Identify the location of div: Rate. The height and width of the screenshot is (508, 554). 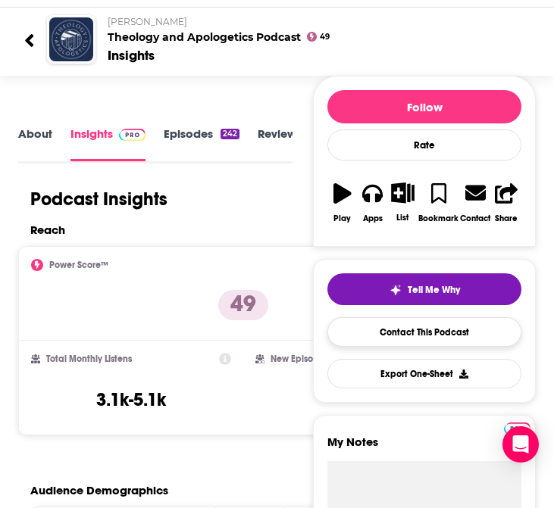
(424, 145).